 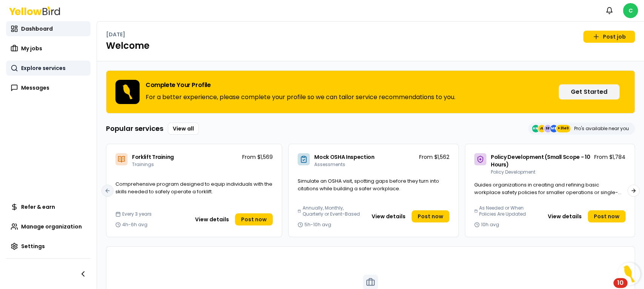 What do you see at coordinates (194, 187) in the screenshot?
I see `span: Comprehensive program designed to equip individuals with the skills needed to safely operate a fo...` at bounding box center [194, 187].